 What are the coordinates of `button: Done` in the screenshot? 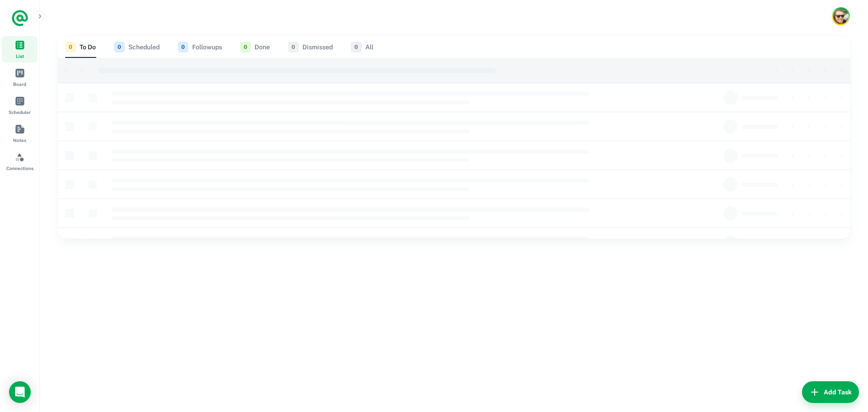 It's located at (255, 47).